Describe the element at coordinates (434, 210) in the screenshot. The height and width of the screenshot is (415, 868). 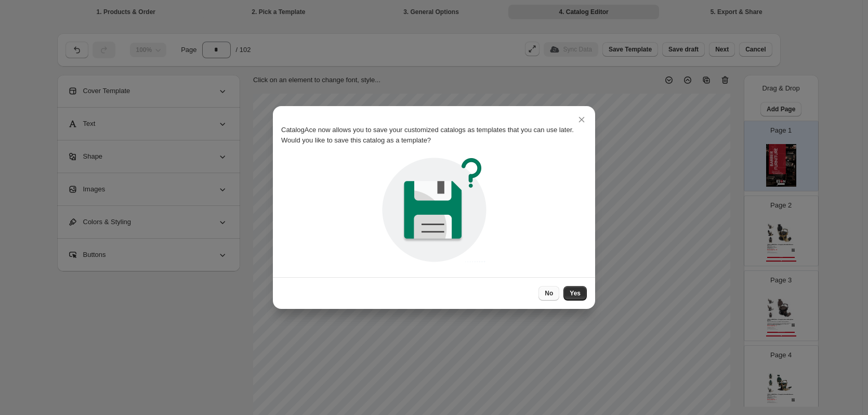
I see `img: pickTemplate` at that location.